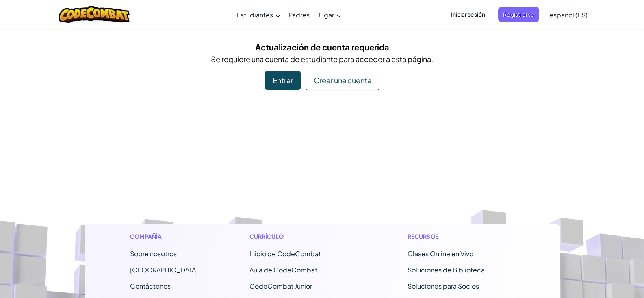 This screenshot has width=644, height=298. Describe the element at coordinates (468, 14) in the screenshot. I see `button: Iniciar sesión` at that location.